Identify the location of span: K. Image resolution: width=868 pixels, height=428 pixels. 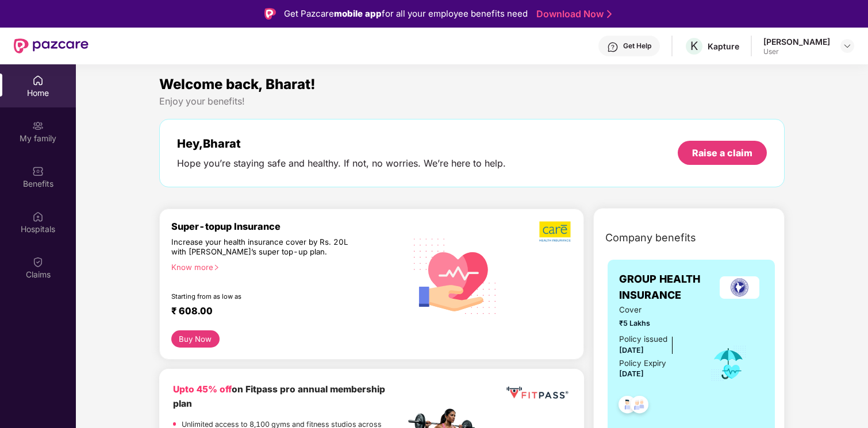
(694, 46).